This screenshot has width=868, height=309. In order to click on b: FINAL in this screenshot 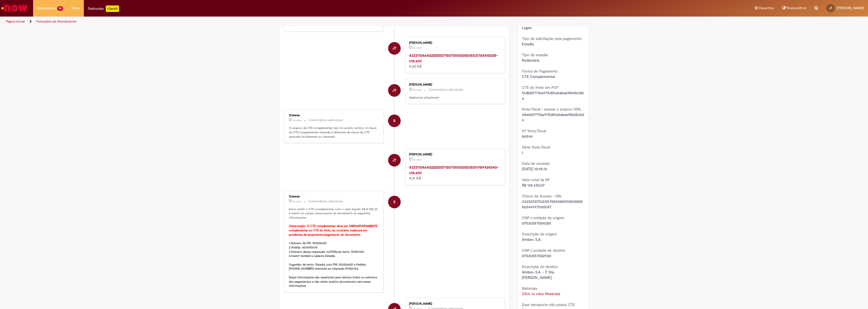, I will do `click(334, 252)`.